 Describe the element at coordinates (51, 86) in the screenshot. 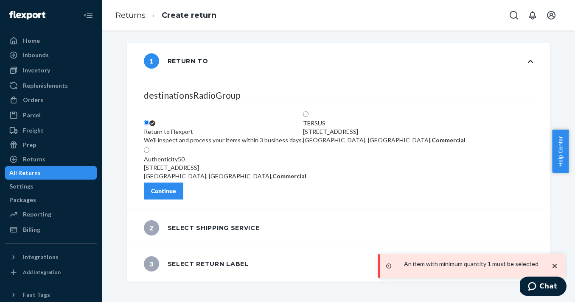

I see `a: Replenishments` at that location.